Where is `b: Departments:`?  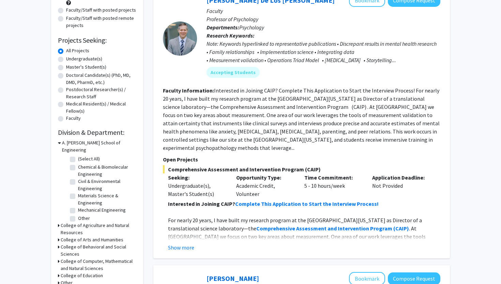 b: Departments: is located at coordinates (223, 27).